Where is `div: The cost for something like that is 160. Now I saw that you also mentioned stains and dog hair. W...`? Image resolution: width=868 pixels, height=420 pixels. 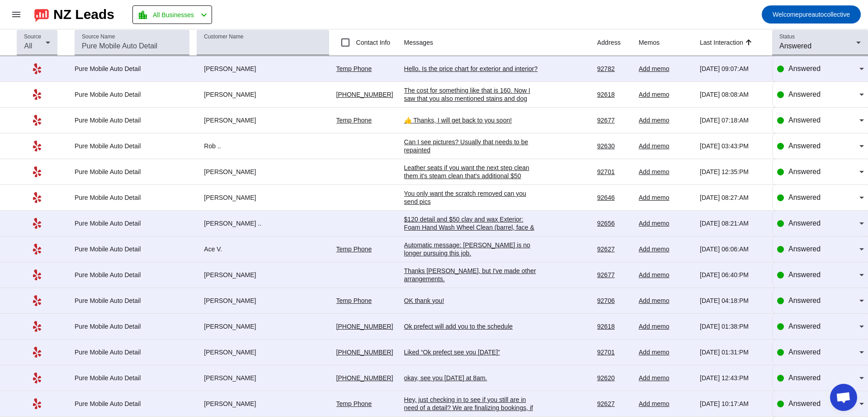
div: The cost for something like that is 160. Now I saw that you also mentioned stains and dog hair. W... is located at coordinates (472, 119).